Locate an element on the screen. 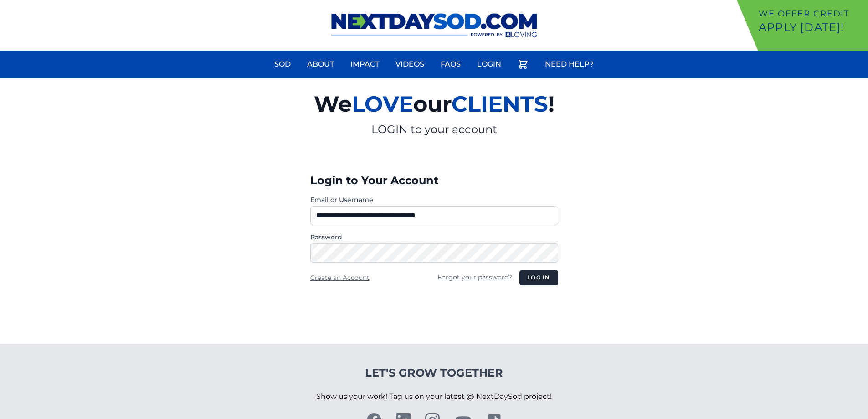 This screenshot has width=868, height=419. h2: We our ! is located at coordinates (434, 104).